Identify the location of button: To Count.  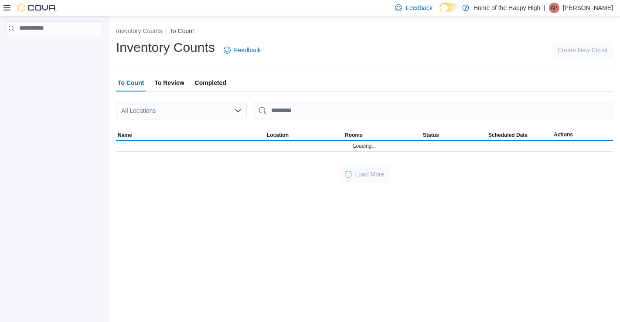
(182, 31).